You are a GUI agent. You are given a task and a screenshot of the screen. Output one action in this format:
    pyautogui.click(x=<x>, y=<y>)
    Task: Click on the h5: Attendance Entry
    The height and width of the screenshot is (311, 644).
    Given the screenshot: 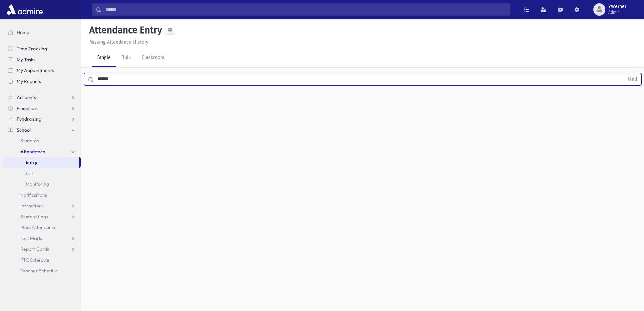 What is the action you would take?
    pyautogui.click(x=124, y=30)
    